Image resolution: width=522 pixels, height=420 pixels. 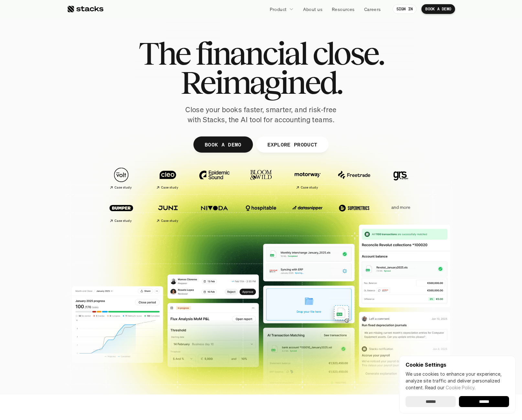 What do you see at coordinates (404, 9) in the screenshot?
I see `p: SIGN IN` at bounding box center [404, 9].